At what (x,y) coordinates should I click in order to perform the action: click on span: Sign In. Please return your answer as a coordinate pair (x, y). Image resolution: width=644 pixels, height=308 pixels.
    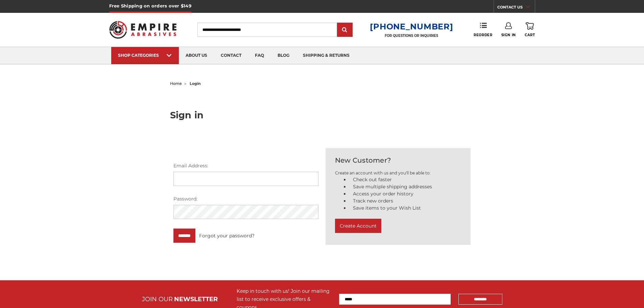
    Looking at the image, I should click on (508, 35).